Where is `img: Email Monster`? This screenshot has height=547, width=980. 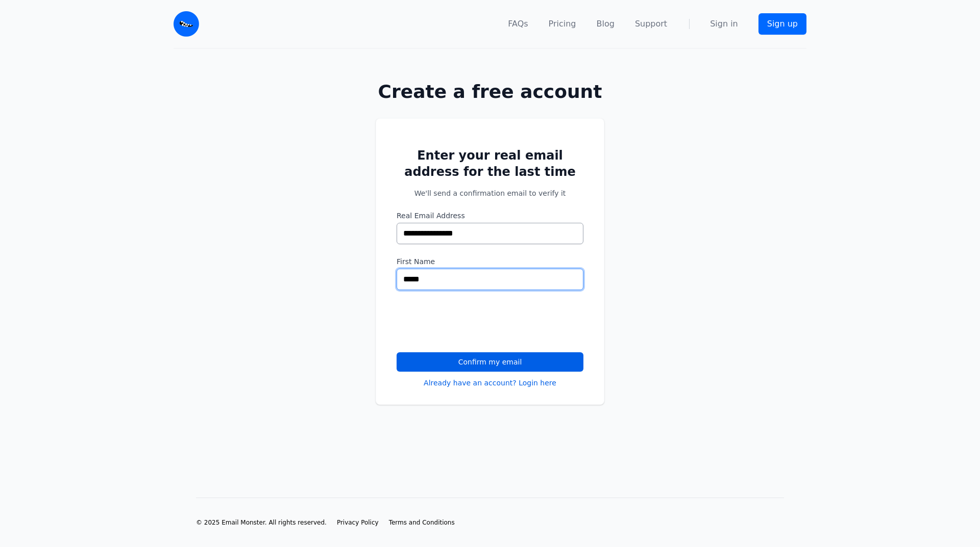 img: Email Monster is located at coordinates (186, 24).